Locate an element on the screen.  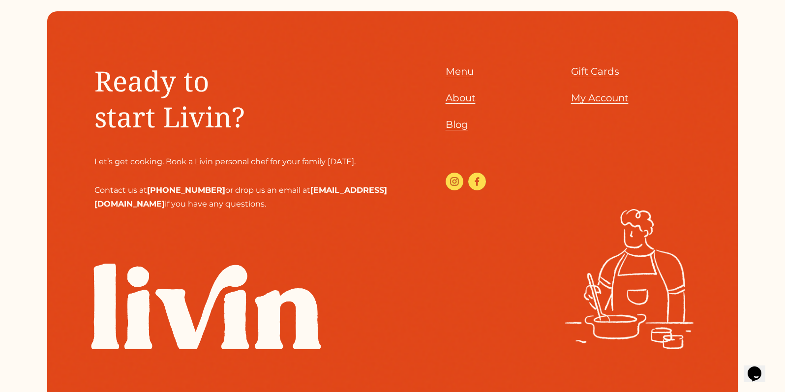
a: My Account is located at coordinates (600, 98).